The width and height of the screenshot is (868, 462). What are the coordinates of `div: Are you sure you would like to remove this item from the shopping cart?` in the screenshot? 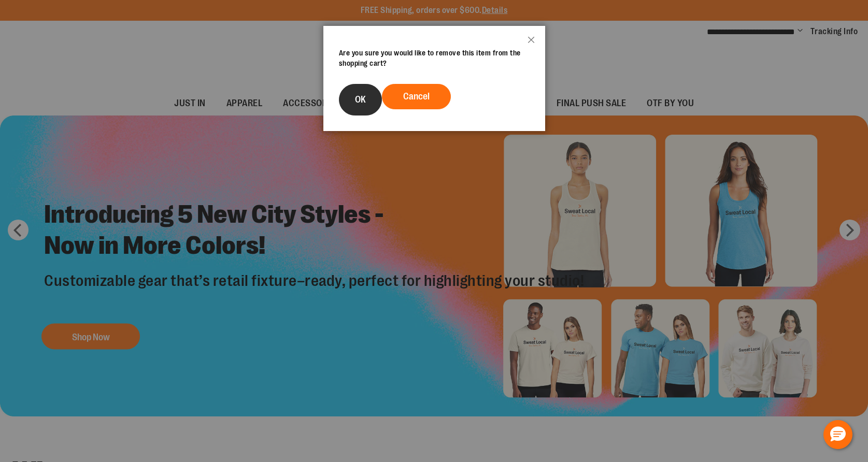 It's located at (434, 58).